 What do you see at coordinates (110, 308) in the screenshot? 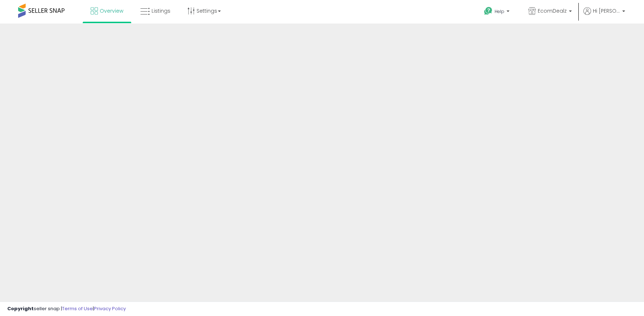
I see `a: Privacy Policy` at bounding box center [110, 308].